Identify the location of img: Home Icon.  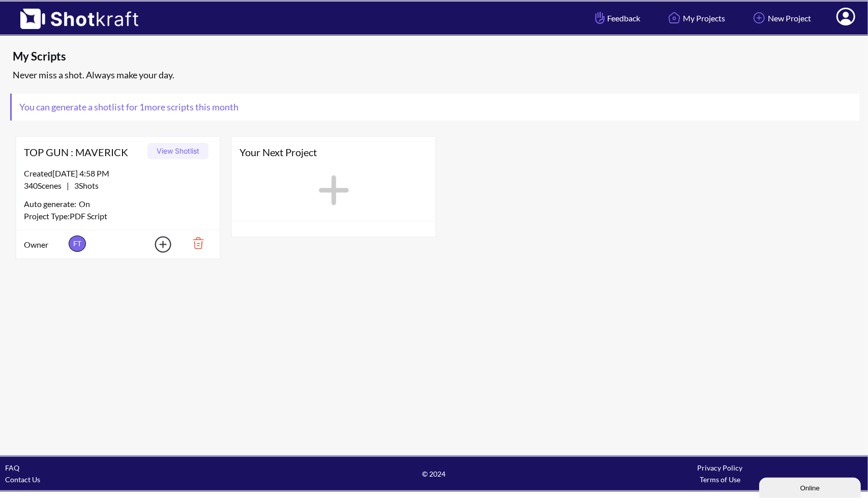
(674, 18).